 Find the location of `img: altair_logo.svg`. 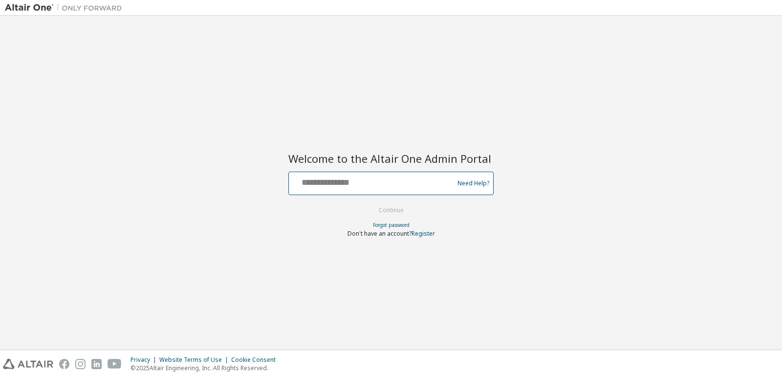

img: altair_logo.svg is located at coordinates (28, 364).